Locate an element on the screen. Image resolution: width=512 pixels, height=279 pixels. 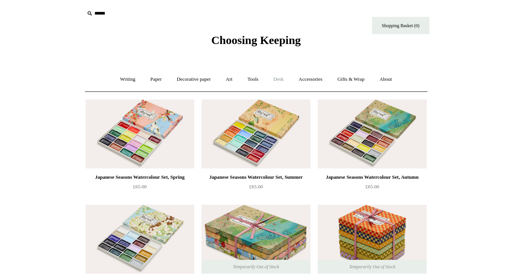
img: Japanese Watercolour Set, 4 Seasons is located at coordinates (256, 239).